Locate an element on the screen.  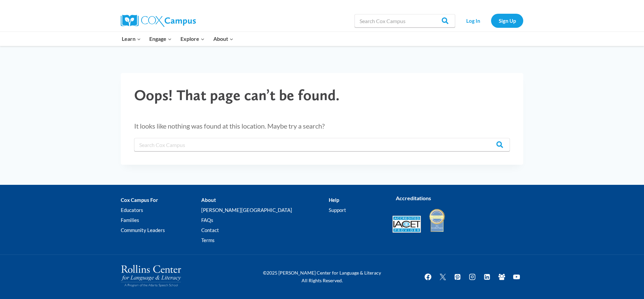
span: Engage is located at coordinates (161, 38).